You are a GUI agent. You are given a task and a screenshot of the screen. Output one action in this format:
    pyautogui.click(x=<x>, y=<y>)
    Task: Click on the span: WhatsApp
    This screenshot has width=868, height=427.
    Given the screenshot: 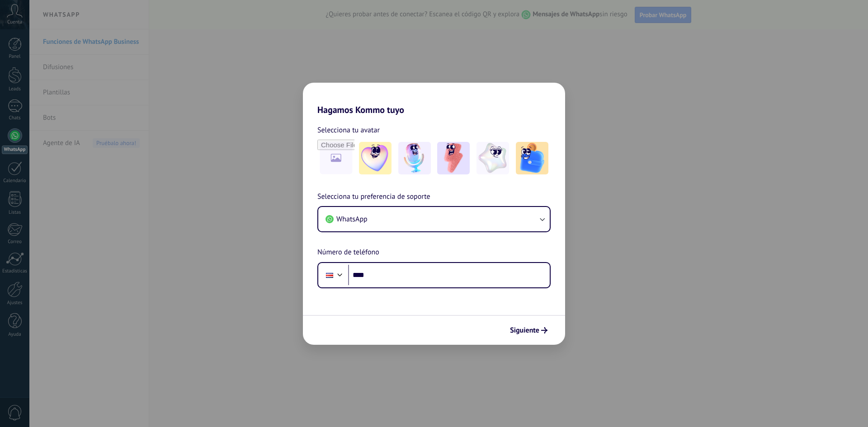 What is the action you would take?
    pyautogui.click(x=352, y=219)
    